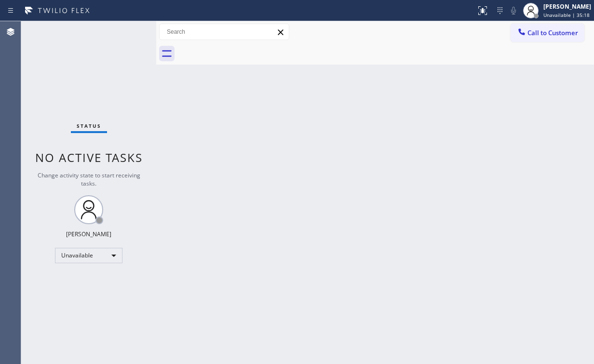  Describe the element at coordinates (567, 15) in the screenshot. I see `span: Unavailable | 35:18` at that location.